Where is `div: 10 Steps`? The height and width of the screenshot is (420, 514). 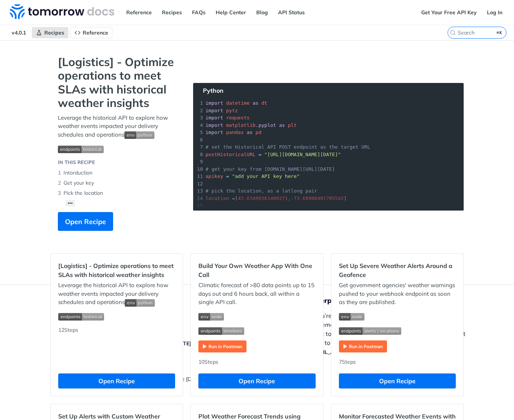 div: 10 Steps is located at coordinates (257, 362).